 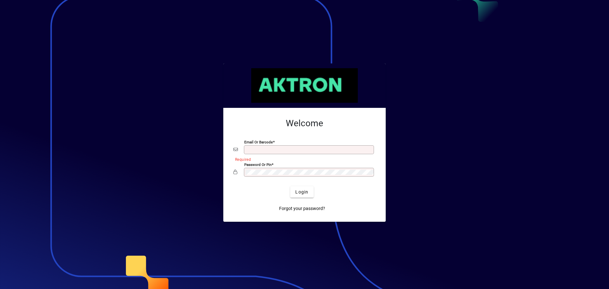 What do you see at coordinates (258, 165) in the screenshot?
I see `mat-label: Password or Pin` at bounding box center [258, 165].